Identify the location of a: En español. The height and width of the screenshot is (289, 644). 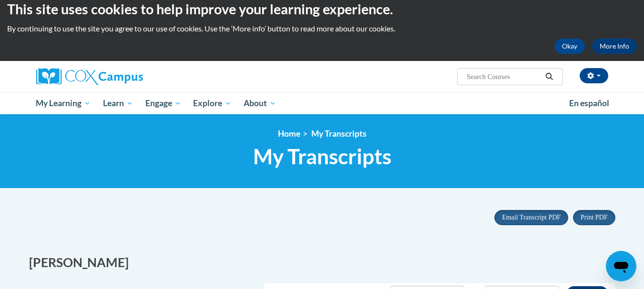
(589, 103).